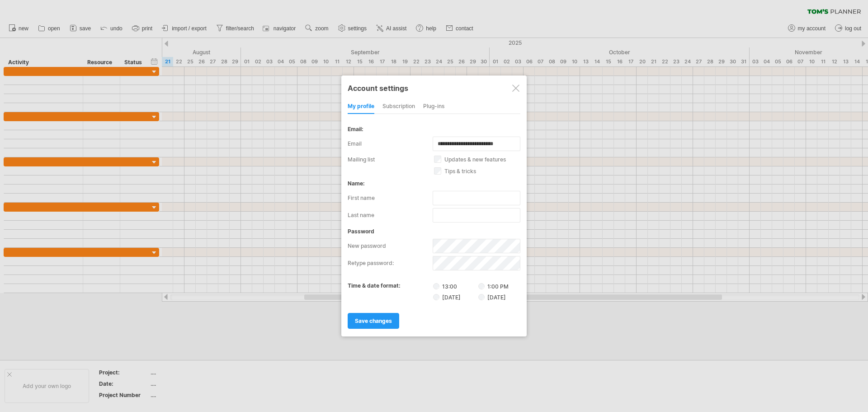  Describe the element at coordinates (374, 320) in the screenshot. I see `a: save changes` at that location.